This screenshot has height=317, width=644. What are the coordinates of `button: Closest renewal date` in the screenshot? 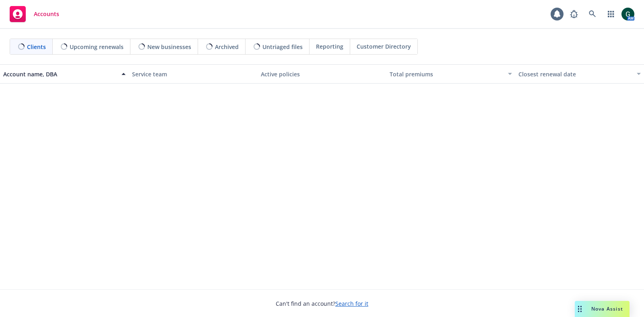 It's located at (579, 74).